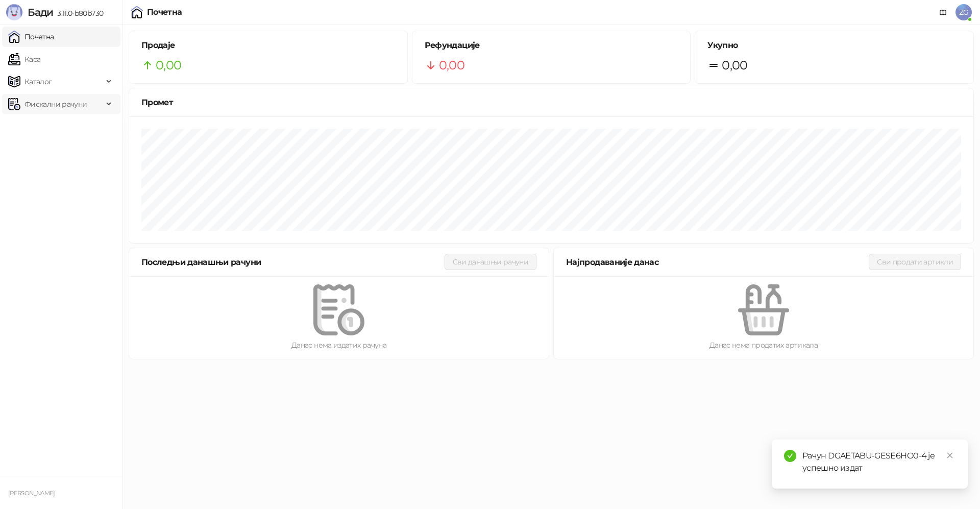 The height and width of the screenshot is (509, 980). What do you see at coordinates (40, 12) in the screenshot?
I see `span: Бади` at bounding box center [40, 12].